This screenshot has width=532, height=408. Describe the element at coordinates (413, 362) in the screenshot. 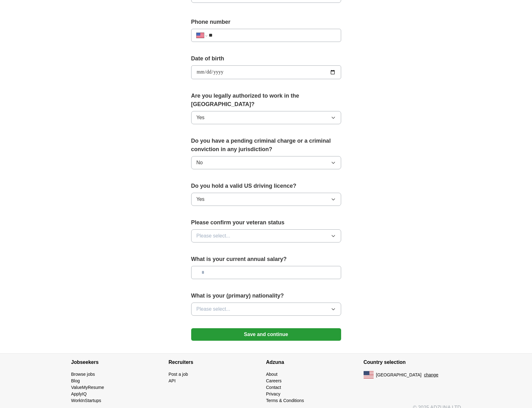

I see `h4: Country selection` at that location.